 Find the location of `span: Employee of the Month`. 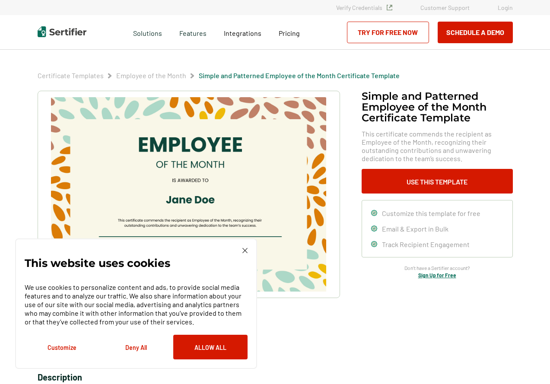

span: Employee of the Month is located at coordinates (151, 76).